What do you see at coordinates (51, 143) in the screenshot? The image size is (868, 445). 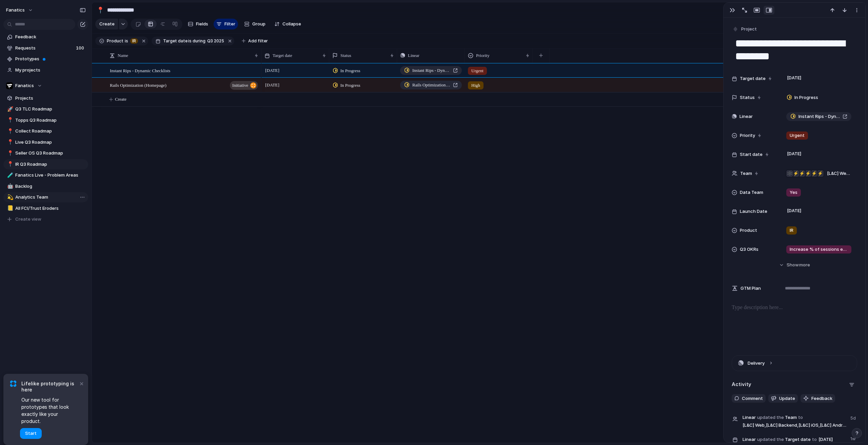 I see `span: Live Q3 Roadmap` at bounding box center [51, 143].